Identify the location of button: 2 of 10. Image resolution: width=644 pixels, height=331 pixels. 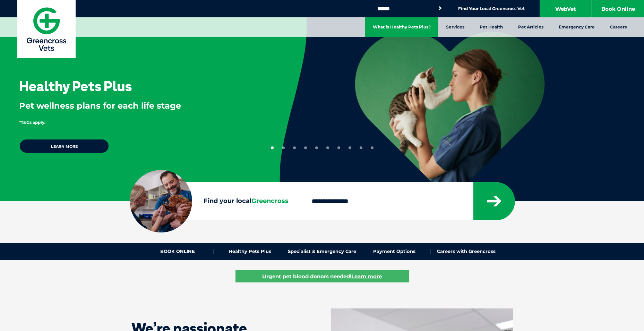
(283, 148).